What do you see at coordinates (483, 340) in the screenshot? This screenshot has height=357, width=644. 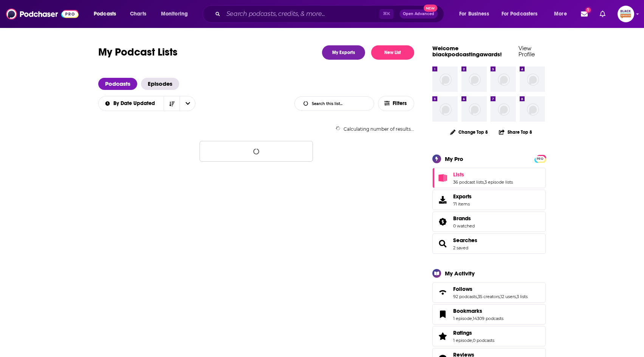 I see `a: 0 podcasts` at bounding box center [483, 340].